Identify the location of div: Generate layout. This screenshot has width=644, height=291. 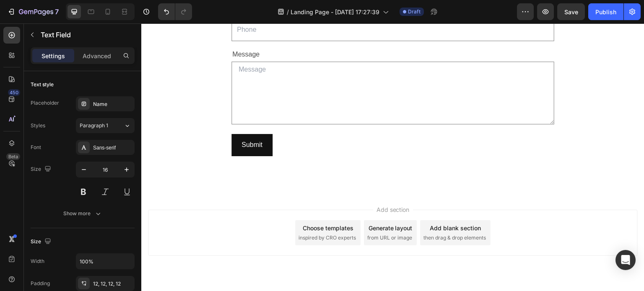
(249, 205).